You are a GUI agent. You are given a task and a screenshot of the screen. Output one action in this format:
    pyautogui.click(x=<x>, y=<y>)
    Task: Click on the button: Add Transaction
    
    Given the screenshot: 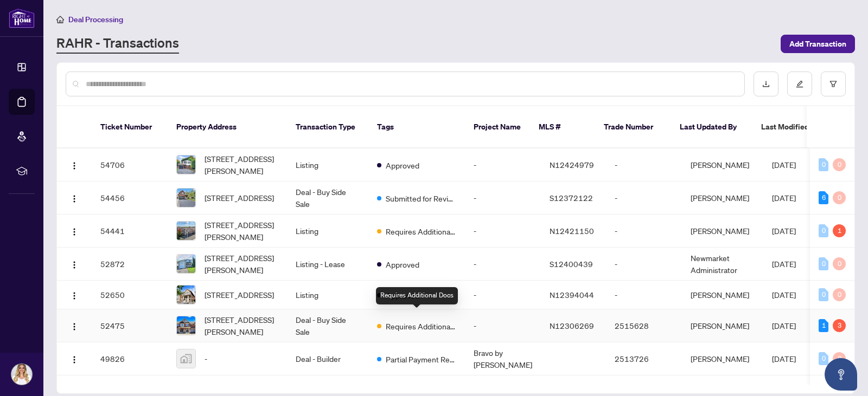 What is the action you would take?
    pyautogui.click(x=818, y=44)
    